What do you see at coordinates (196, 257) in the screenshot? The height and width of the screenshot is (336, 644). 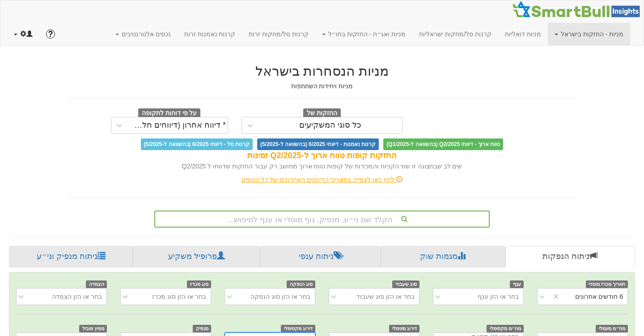 I see `a: פרופיל משקיע` at bounding box center [196, 257].